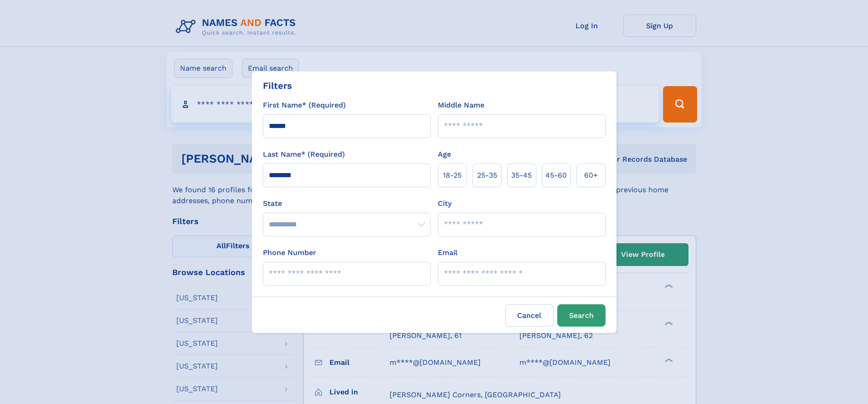 This screenshot has height=404, width=868. I want to click on label: Last Name* (Required), so click(304, 155).